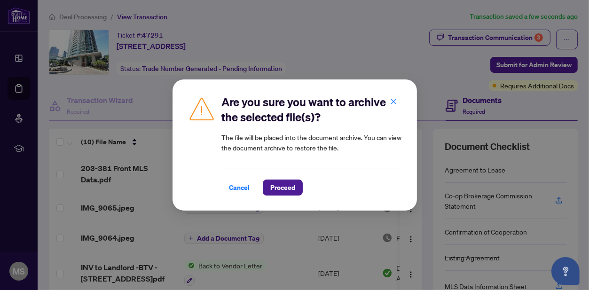 The height and width of the screenshot is (290, 589). Describe the element at coordinates (393, 102) in the screenshot. I see `span: close` at that location.